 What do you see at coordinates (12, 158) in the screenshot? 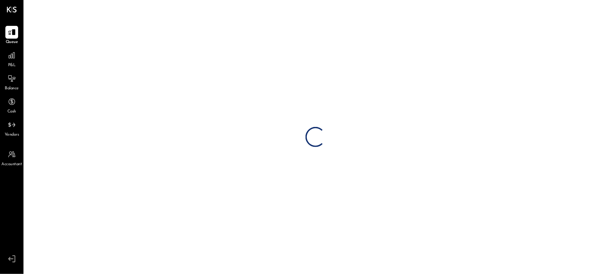
I see `a: Accountant` at bounding box center [12, 158].